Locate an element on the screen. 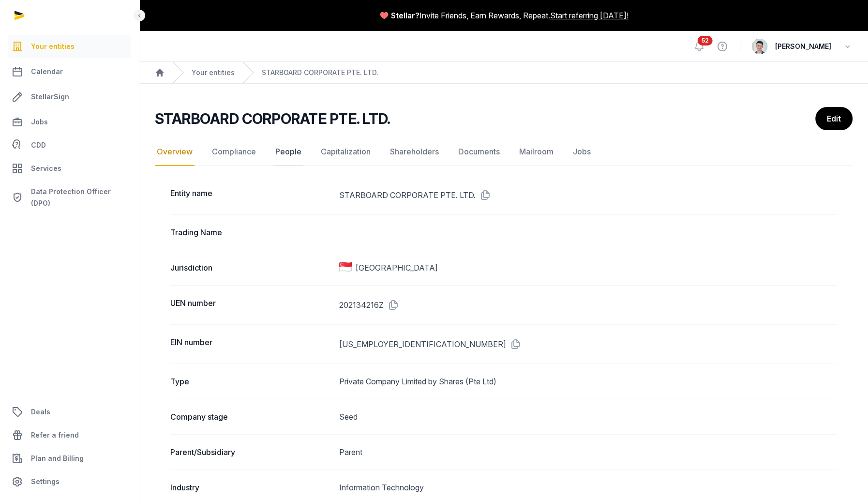 The image size is (868, 501). a: People is located at coordinates (289, 151).